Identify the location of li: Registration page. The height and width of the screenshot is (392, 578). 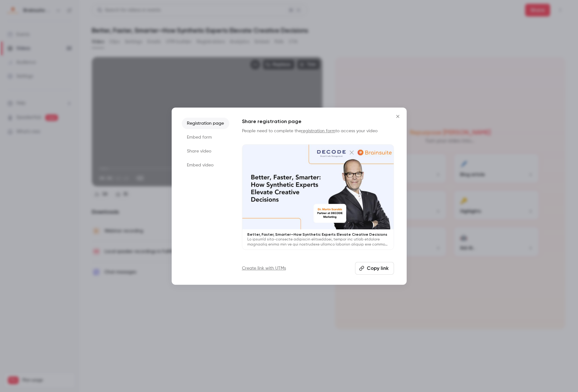
(205, 124).